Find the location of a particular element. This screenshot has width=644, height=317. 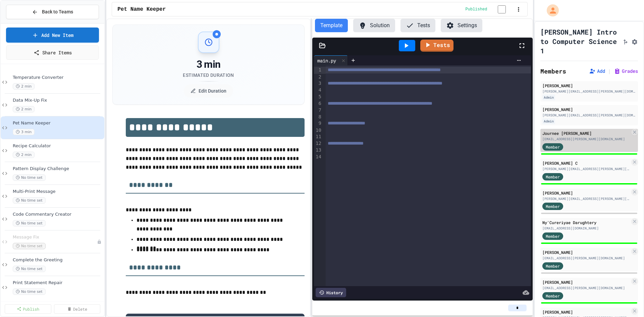

div: 2 is located at coordinates (318, 77).